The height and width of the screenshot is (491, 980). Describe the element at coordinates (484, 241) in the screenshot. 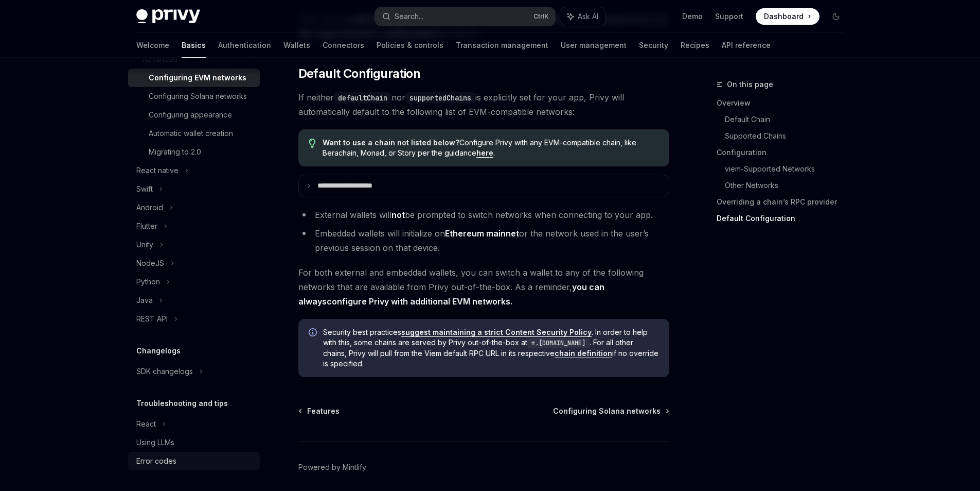

I see `li: Embedded wallets will initialize on or the network used in the user’s previous session on that de...` at that location.